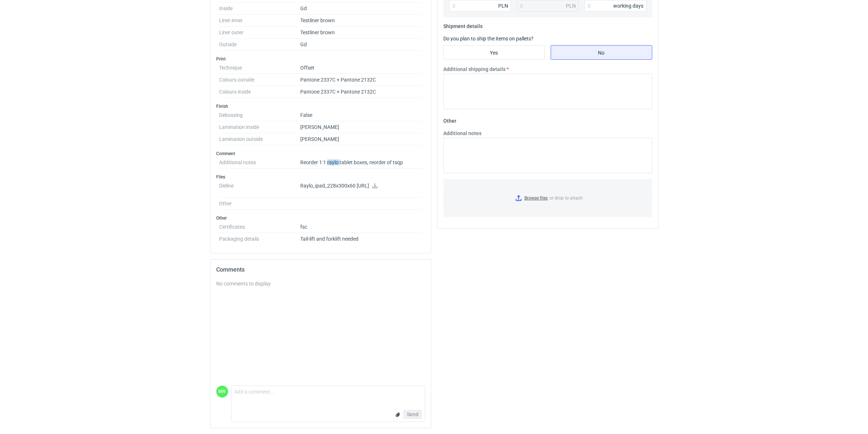  Describe the element at coordinates (222, 391) in the screenshot. I see `figcaption: MN` at that location.